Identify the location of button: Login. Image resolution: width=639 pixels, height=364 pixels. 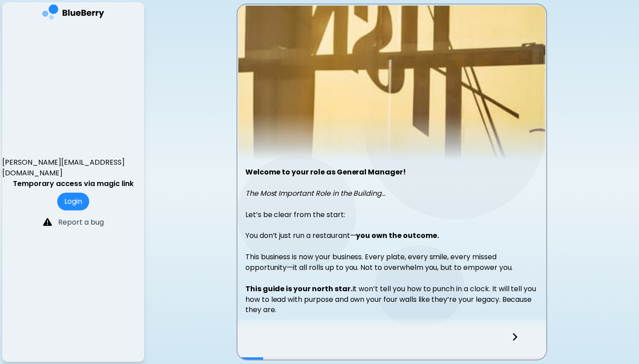
(73, 202).